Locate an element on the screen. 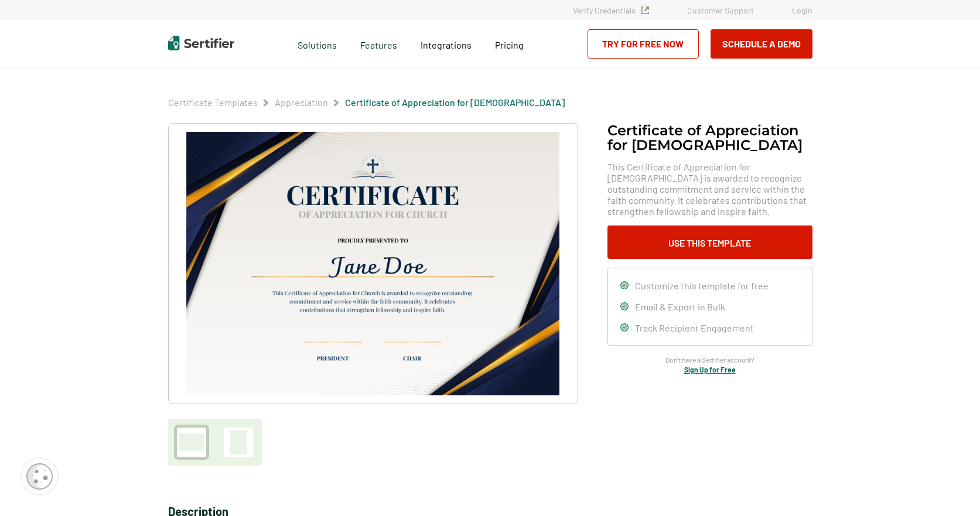 This screenshot has width=980, height=516. span: Appreciation is located at coordinates (301, 102).